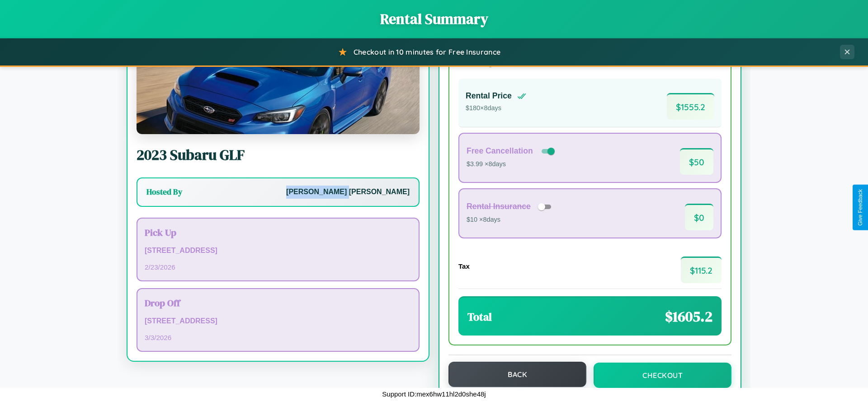 The width and height of the screenshot is (868, 415). What do you see at coordinates (480, 317) in the screenshot?
I see `h3: Total` at bounding box center [480, 317].